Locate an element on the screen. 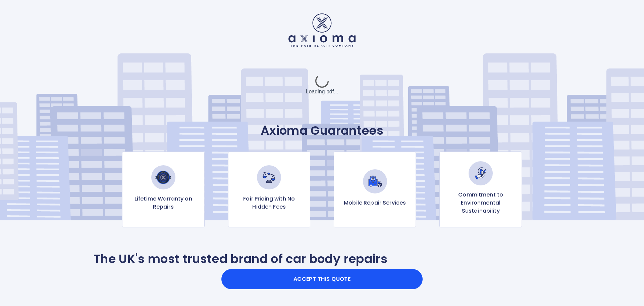  p: Lifetime Warranty on Repairs is located at coordinates (163, 203).